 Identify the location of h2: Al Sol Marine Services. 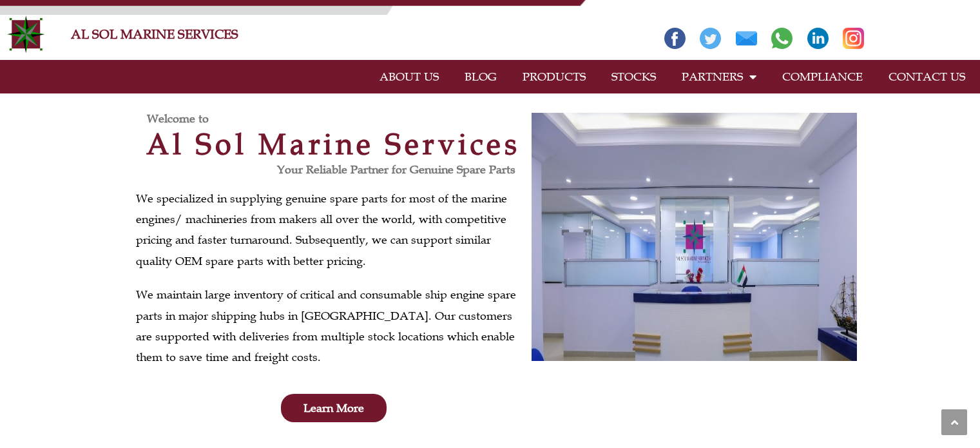
(334, 144).